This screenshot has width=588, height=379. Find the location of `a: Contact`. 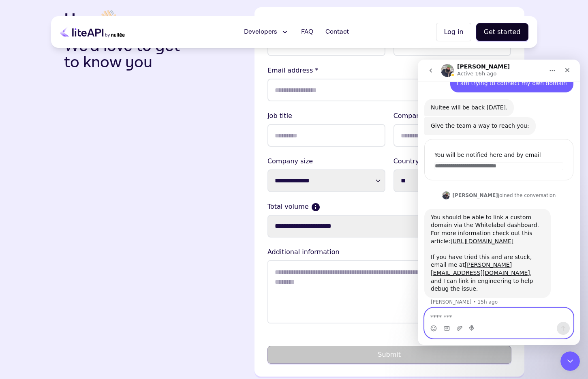

a: Contact is located at coordinates (337, 32).